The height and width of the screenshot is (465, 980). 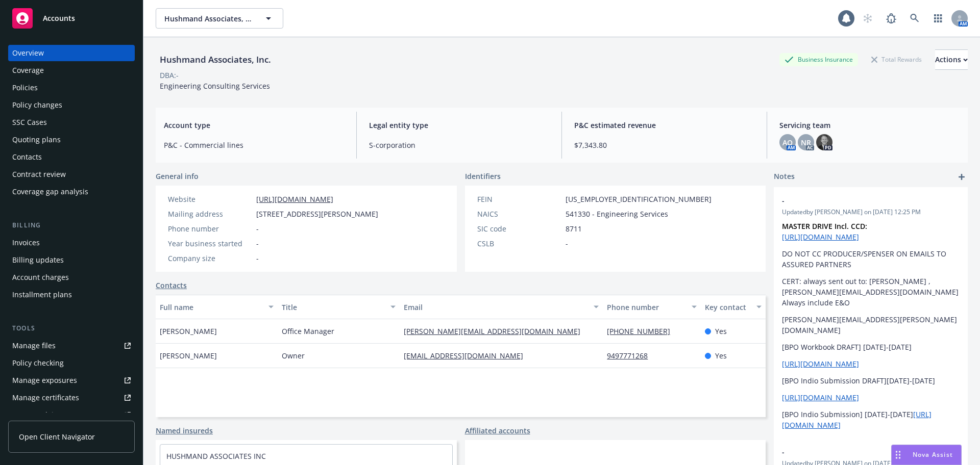 What do you see at coordinates (39, 174) in the screenshot?
I see `div: Contract review` at bounding box center [39, 174].